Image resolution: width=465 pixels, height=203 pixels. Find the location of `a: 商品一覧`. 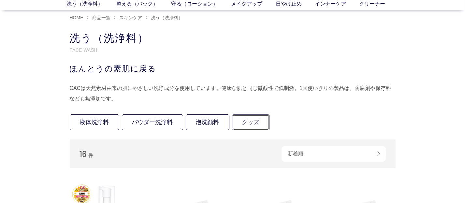

a: 商品一覧 is located at coordinates (101, 18).